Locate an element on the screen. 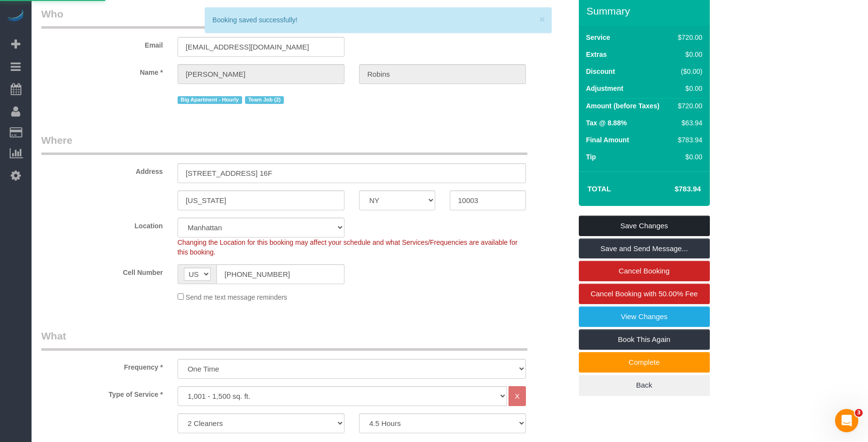 The width and height of the screenshot is (868, 442). legend: Who is located at coordinates (285, 18).